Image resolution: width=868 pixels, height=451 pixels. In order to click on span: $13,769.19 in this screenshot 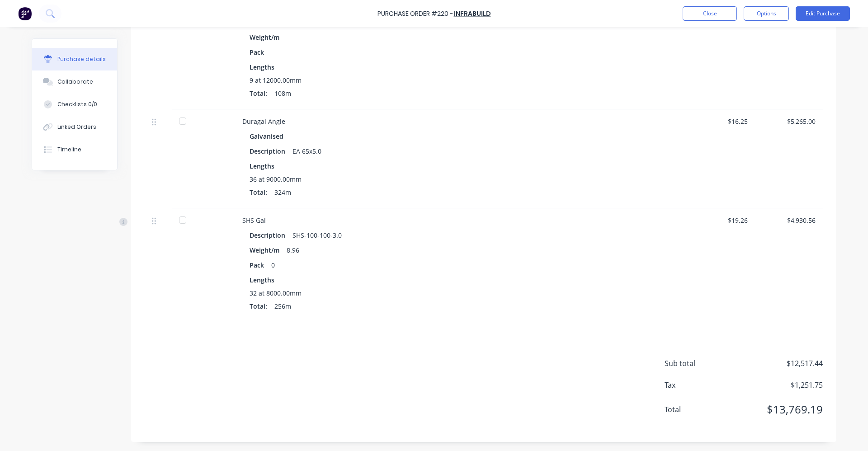, I will do `click(778, 409)`.